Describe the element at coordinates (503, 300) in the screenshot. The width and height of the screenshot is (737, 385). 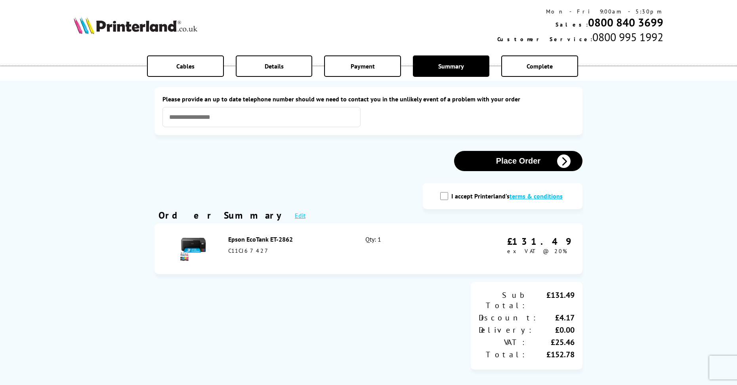
I see `div: Sub Total:` at that location.